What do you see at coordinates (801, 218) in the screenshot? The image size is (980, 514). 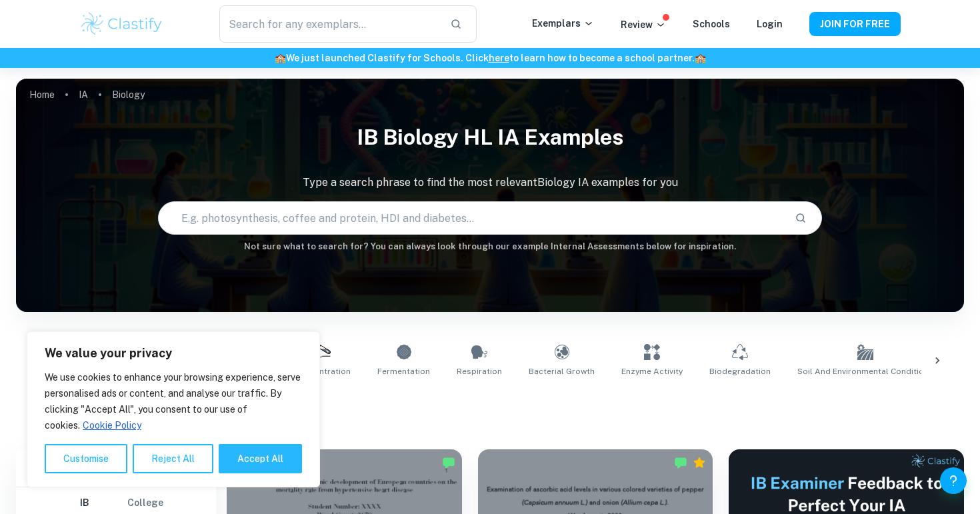 I see `button: Search` at bounding box center [801, 218].